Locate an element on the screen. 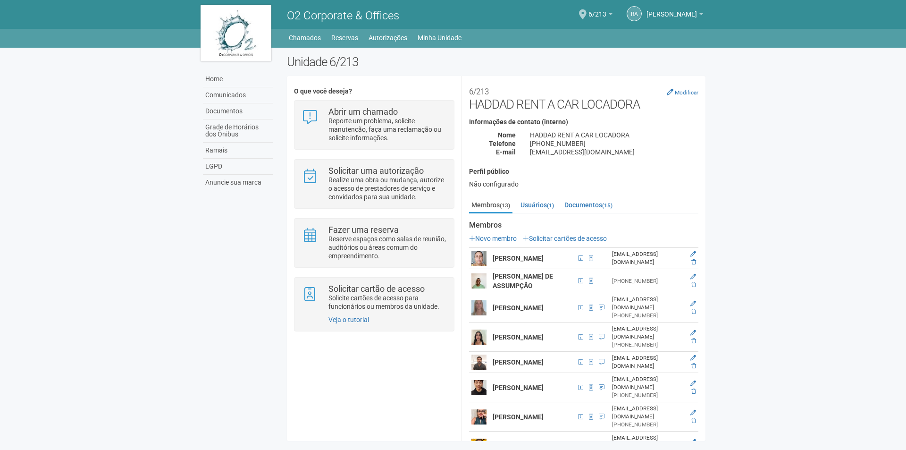 Image resolution: width=906 pixels, height=450 pixels. a: Solicitar uma autorização Realize uma obra ou mudança, autorize o acesso de prestadores de serviç... is located at coordinates (374, 184).